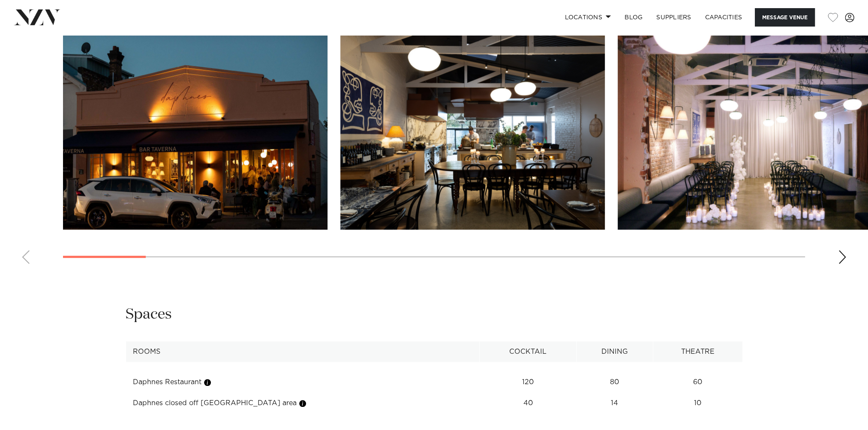 The height and width of the screenshot is (430, 868). Describe the element at coordinates (587, 17) in the screenshot. I see `a: Locations` at that location.